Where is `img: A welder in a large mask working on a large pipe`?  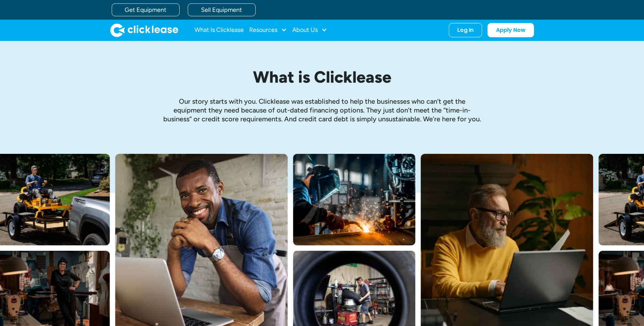
img: A welder in a large mask working on a large pipe is located at coordinates (354, 200).